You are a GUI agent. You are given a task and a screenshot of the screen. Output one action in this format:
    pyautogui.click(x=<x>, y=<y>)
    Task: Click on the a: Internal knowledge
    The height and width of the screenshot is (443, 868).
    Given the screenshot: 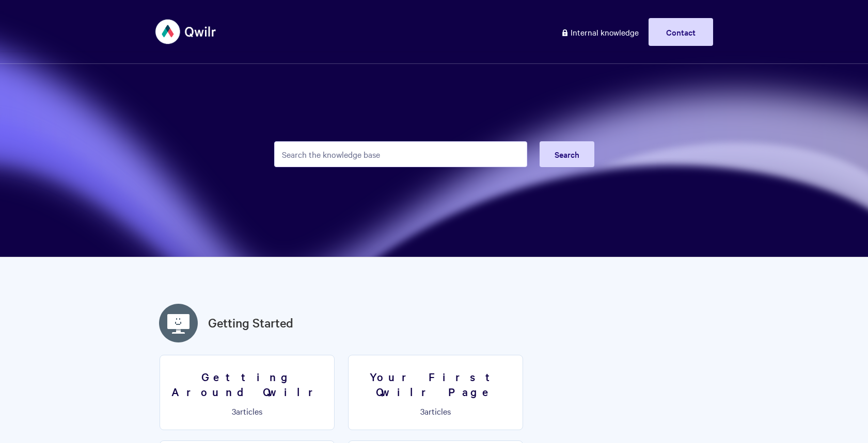 What is the action you would take?
    pyautogui.click(x=599, y=32)
    